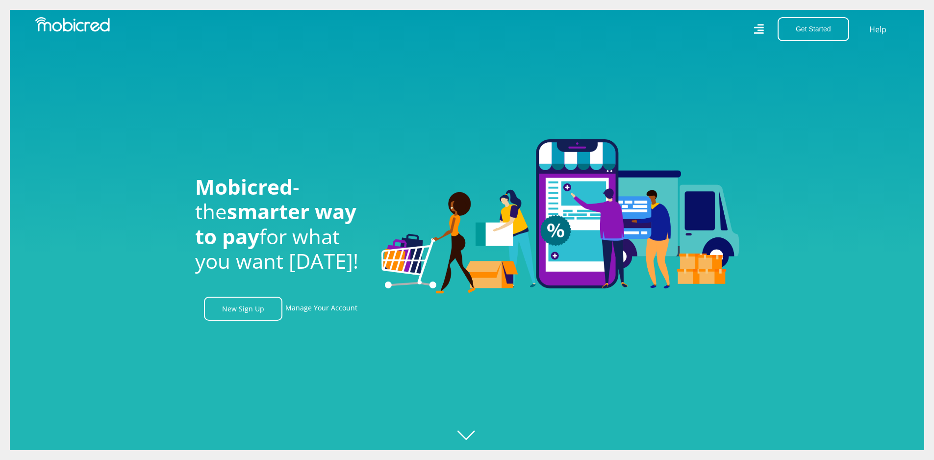 This screenshot has height=460, width=934. I want to click on button: Get Started, so click(813, 29).